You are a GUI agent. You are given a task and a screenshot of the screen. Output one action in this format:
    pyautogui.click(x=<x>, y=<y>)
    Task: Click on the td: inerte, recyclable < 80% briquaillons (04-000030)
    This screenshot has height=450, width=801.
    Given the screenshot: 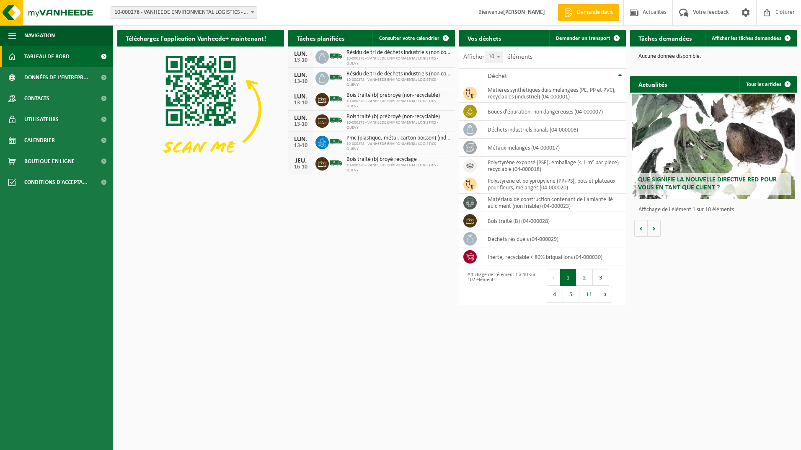 What is the action you would take?
    pyautogui.click(x=553, y=257)
    